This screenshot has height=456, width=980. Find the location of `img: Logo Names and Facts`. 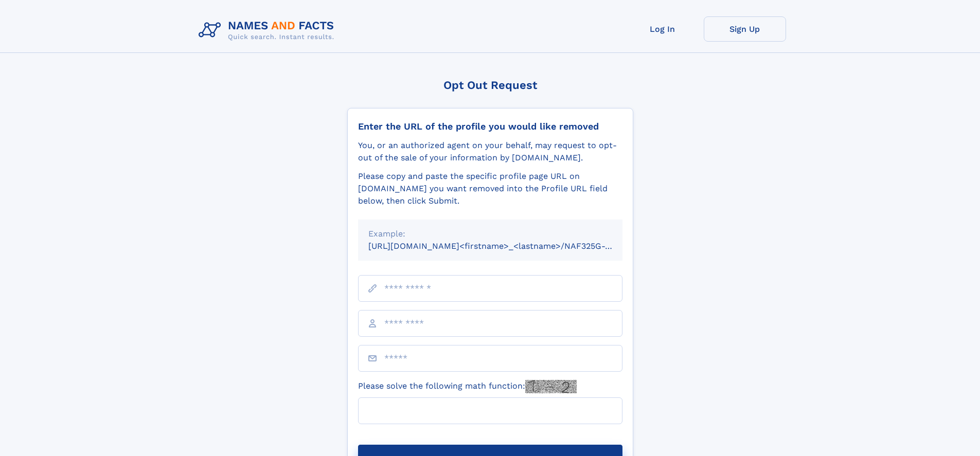

img: Logo Names and Facts is located at coordinates (268, 31).